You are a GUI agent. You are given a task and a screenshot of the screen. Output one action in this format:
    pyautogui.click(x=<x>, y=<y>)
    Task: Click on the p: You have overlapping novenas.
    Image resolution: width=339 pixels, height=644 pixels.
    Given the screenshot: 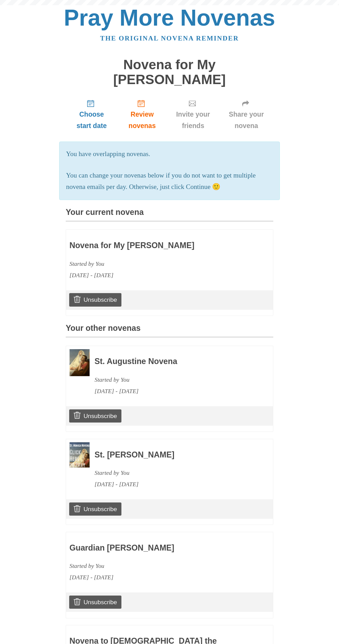 What is the action you would take?
    pyautogui.click(x=170, y=154)
    